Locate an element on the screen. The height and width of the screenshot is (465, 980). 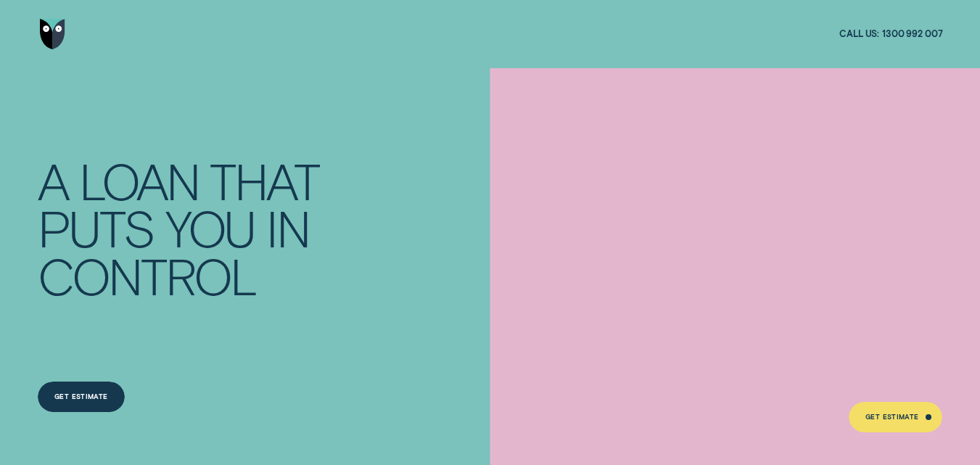
a: Call us:1300 992 007 is located at coordinates (891, 34).